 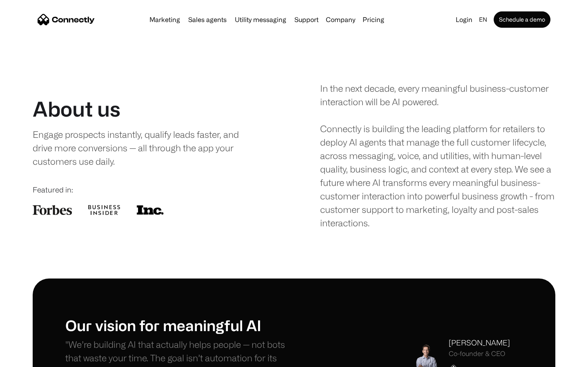 I want to click on a: Schedule a demo, so click(x=522, y=19).